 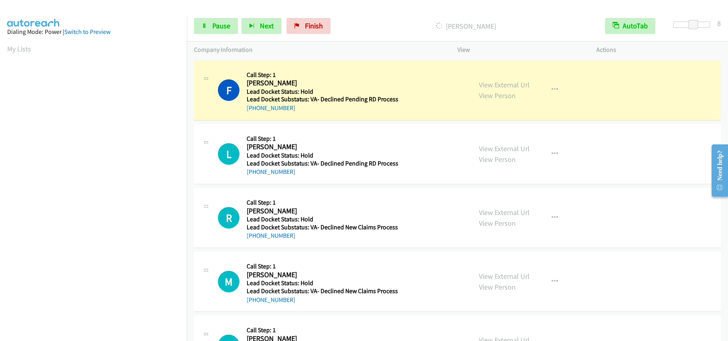 What do you see at coordinates (87, 32) in the screenshot?
I see `a: Switch to Preview` at bounding box center [87, 32].